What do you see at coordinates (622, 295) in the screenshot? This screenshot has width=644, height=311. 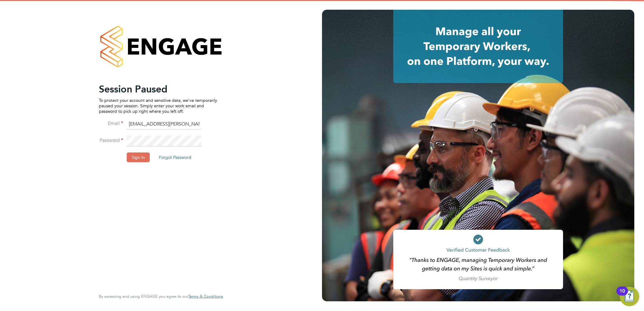 I see `div: 10` at bounding box center [622, 295].